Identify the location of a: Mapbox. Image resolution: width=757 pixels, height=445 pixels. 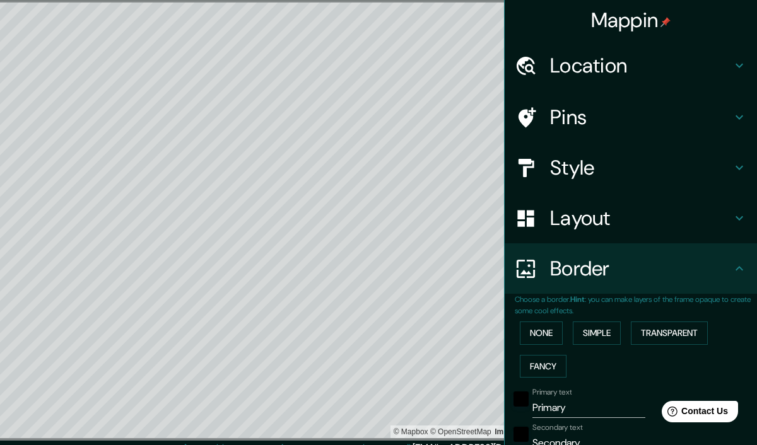
(411, 432).